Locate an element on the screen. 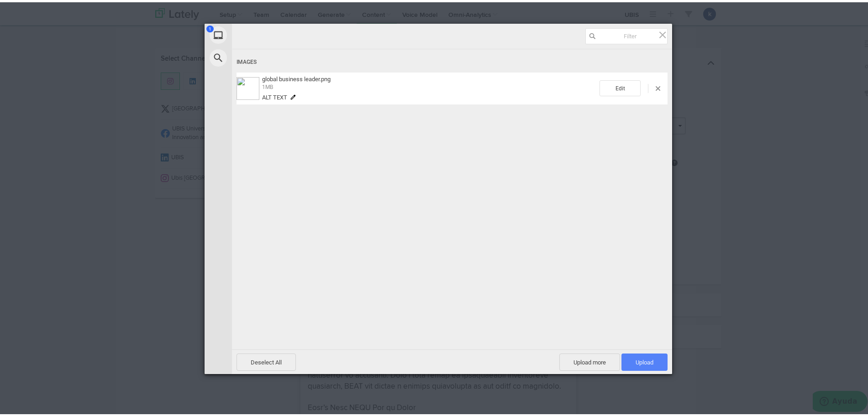 The image size is (868, 416). span: global business leader.png is located at coordinates (296, 77).